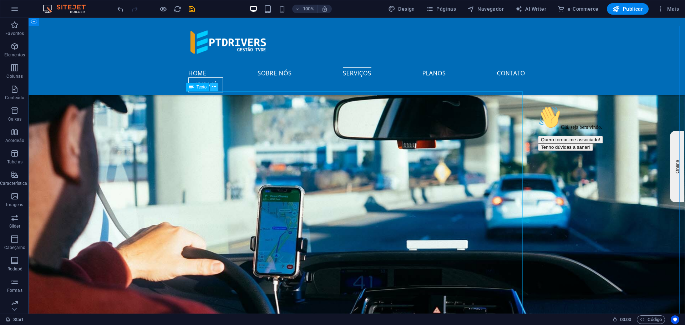 The width and height of the screenshot is (685, 325). Describe the element at coordinates (402, 9) in the screenshot. I see `span: Design` at that location.